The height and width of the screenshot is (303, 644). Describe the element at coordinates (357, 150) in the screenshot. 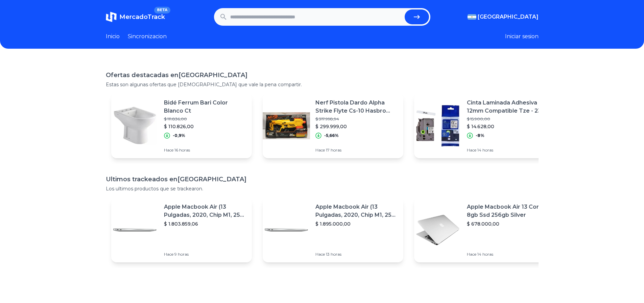

I see `p: Hace 17 horas` at that location.